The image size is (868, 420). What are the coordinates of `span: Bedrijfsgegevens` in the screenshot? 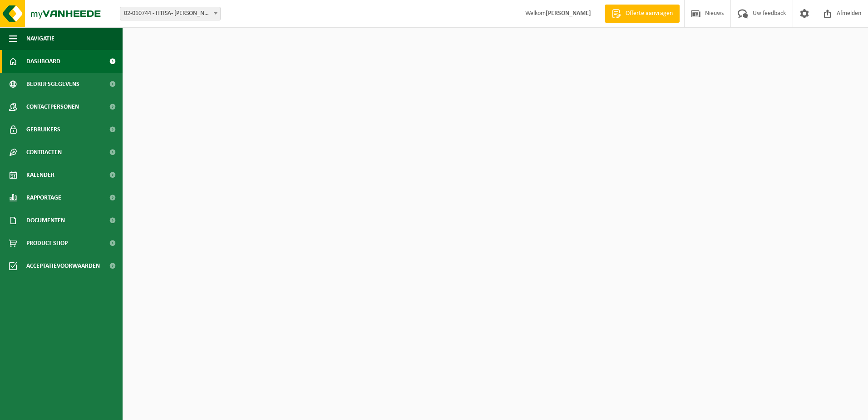 It's located at (53, 84).